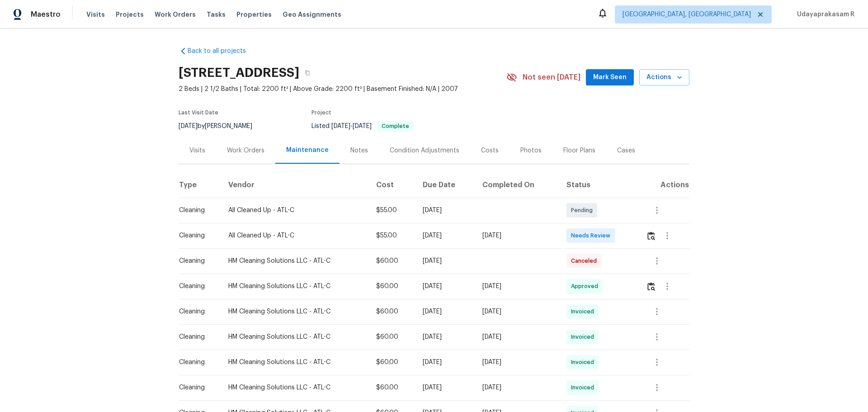  I want to click on span: Work Orders, so click(175, 14).